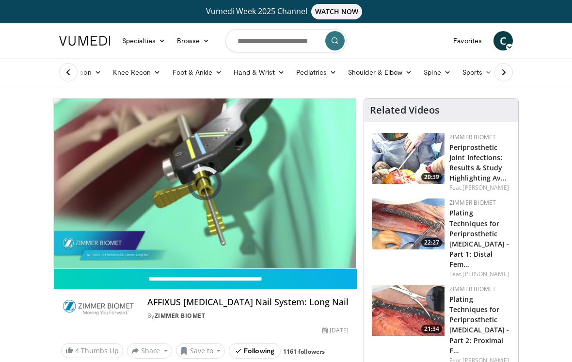 The image size is (572, 362). Describe the element at coordinates (286, 12) in the screenshot. I see `a: Vumedi Week 2025 ChannelWATCH NOW` at that location.